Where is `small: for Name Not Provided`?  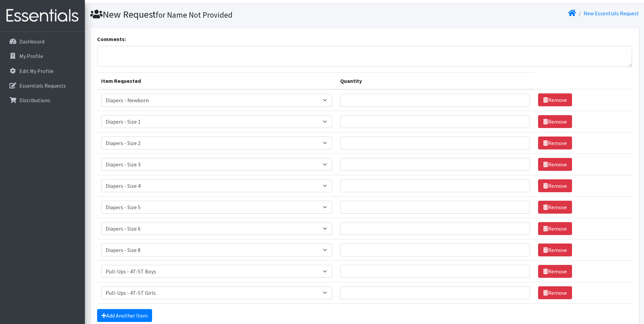
small: for Name Not Provided is located at coordinates (194, 15).